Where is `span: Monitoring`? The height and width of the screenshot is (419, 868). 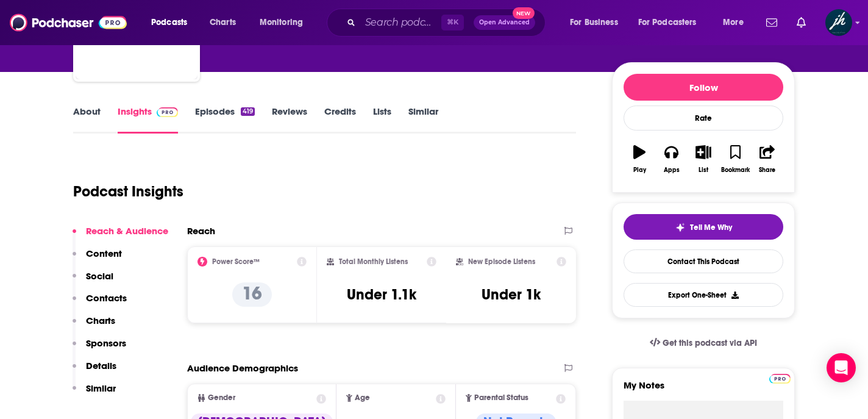
span: Monitoring is located at coordinates (281, 22).